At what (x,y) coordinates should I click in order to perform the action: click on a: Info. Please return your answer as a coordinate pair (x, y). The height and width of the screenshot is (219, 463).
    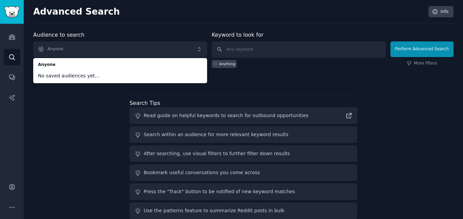
    Looking at the image, I should click on (441, 12).